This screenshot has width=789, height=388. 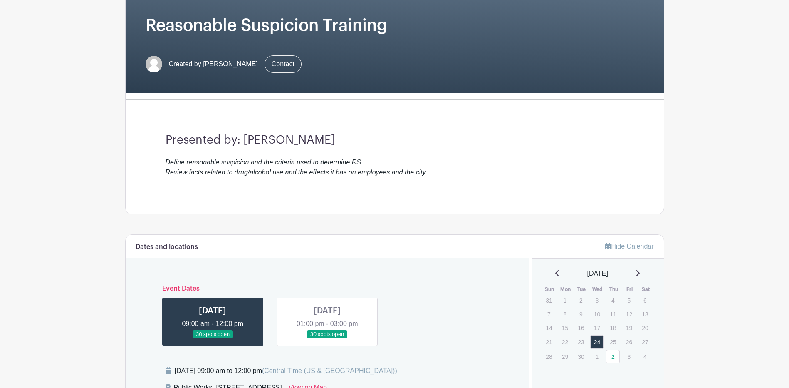 I want to click on p: 18, so click(x=613, y=327).